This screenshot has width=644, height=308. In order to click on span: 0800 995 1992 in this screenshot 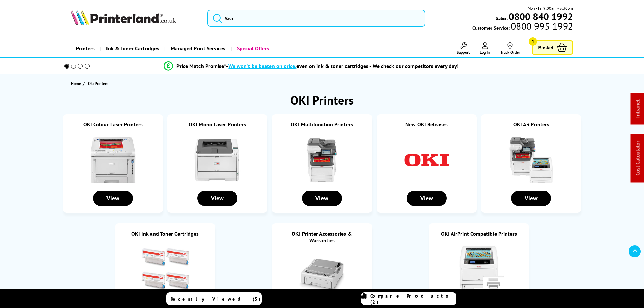, I will do `click(542, 26)`.